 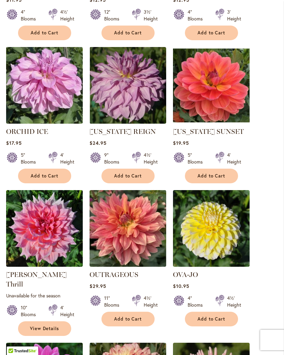 I want to click on img: OVA-JO, so click(x=211, y=229).